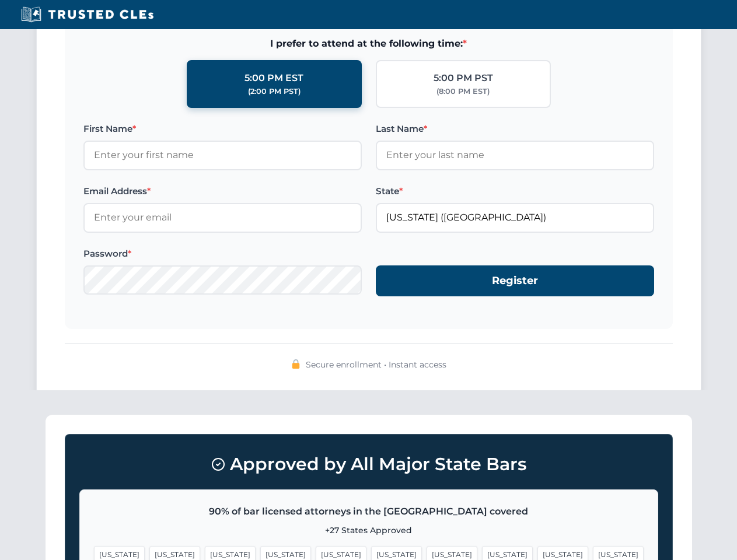 The image size is (737, 560). I want to click on img: Trusted CLEs, so click(87, 15).